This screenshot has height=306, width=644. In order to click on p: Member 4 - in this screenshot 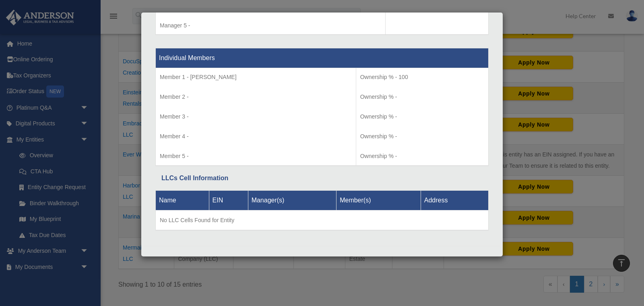, I will do `click(256, 136)`.